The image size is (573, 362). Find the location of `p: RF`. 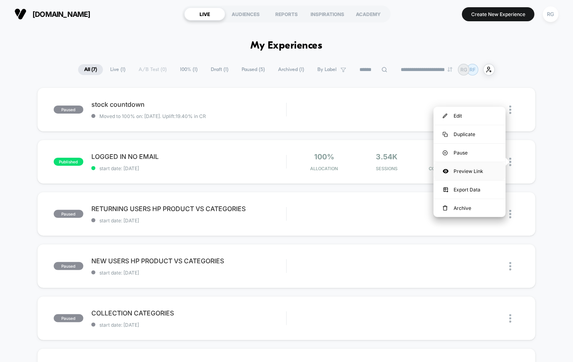

p: RF is located at coordinates (473, 69).